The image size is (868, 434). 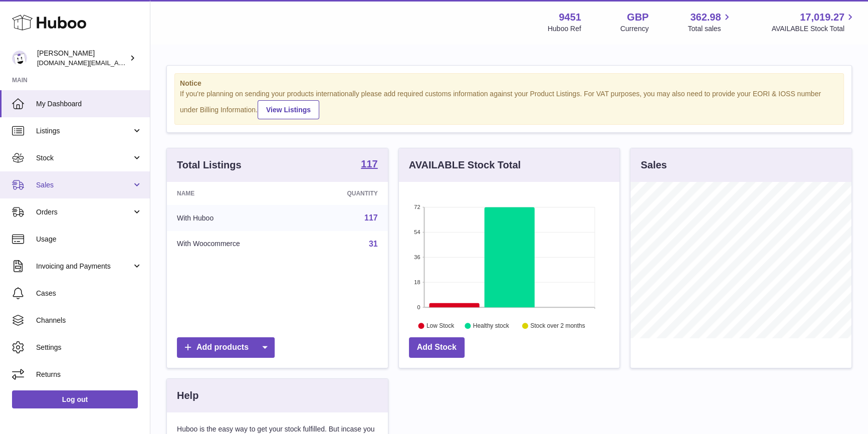 What do you see at coordinates (369, 164) in the screenshot?
I see `strong: 117` at bounding box center [369, 164].